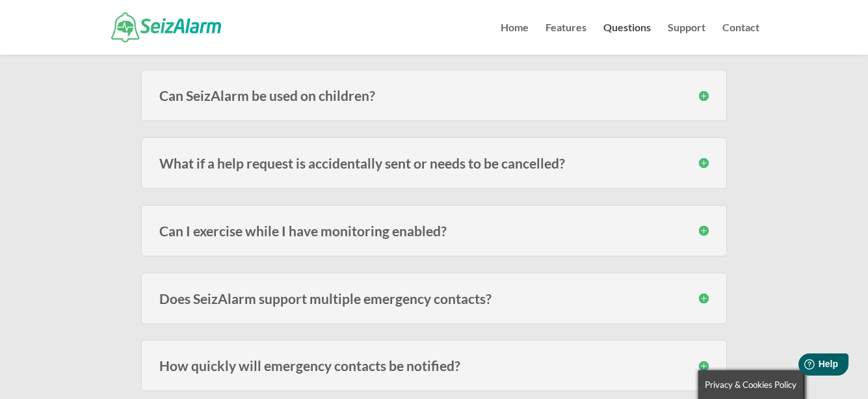 This screenshot has height=399, width=868. Describe the element at coordinates (434, 298) in the screenshot. I see `h3: Does SeizAlarm support multiple emergency contacts?` at that location.